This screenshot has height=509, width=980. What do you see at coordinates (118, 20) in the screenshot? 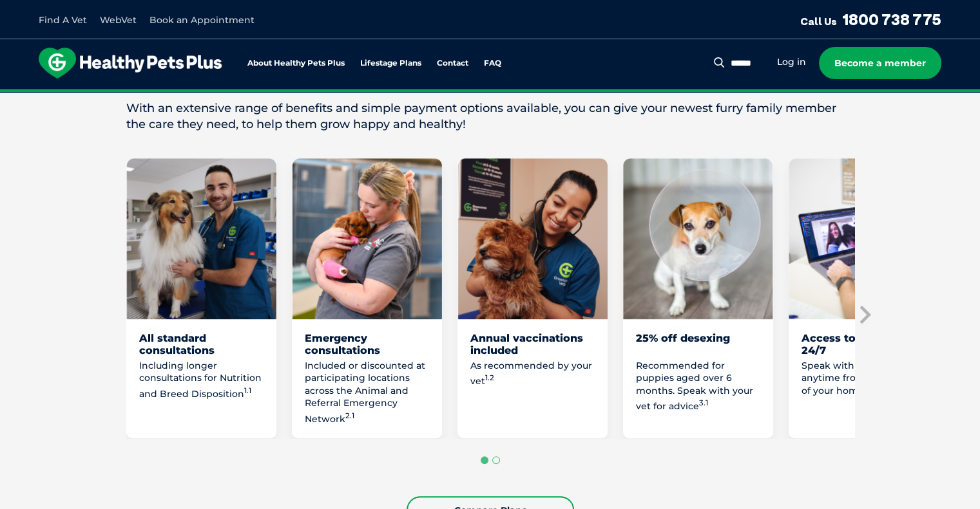
I see `a: WebVet` at bounding box center [118, 20].